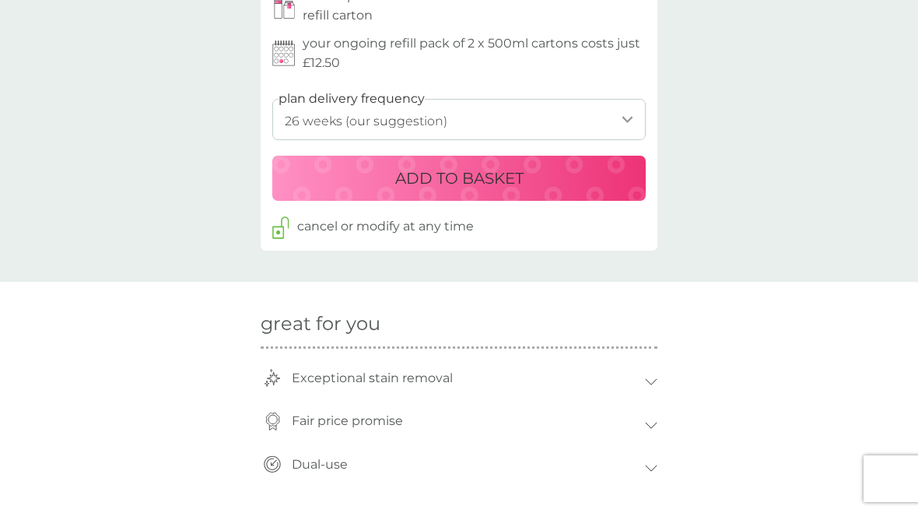 This screenshot has height=513, width=918. Describe the element at coordinates (272, 421) in the screenshot. I see `img: coin-icon.svg` at that location.